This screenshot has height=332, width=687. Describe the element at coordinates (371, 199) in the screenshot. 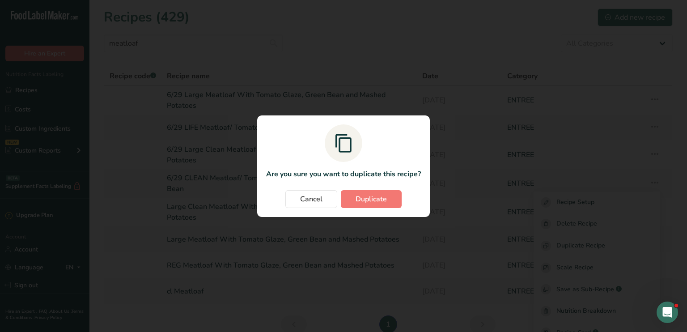

I see `span: Duplicate` at that location.